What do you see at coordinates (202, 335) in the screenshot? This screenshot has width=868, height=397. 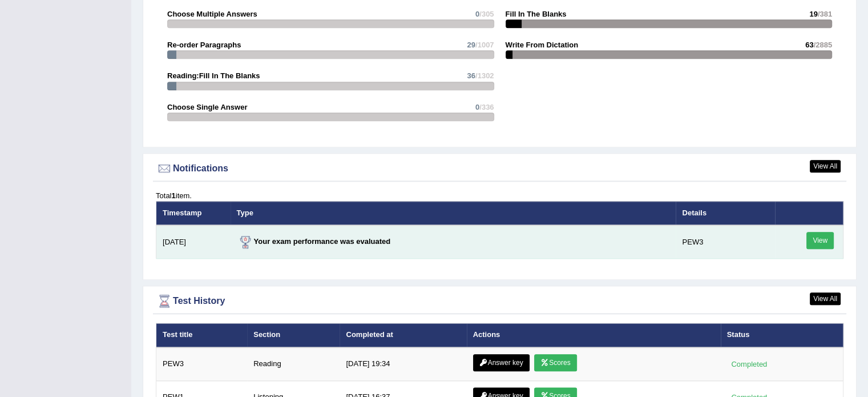 I see `th: Test title` at bounding box center [202, 335].